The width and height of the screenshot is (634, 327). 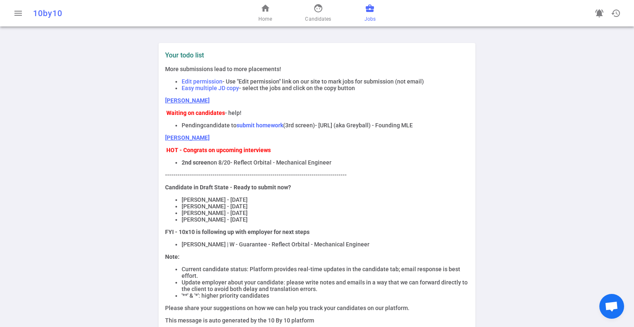 What do you see at coordinates (237, 232) in the screenshot?
I see `strong: FYI - 10x10 is following up with employer for next steps` at bounding box center [237, 232].